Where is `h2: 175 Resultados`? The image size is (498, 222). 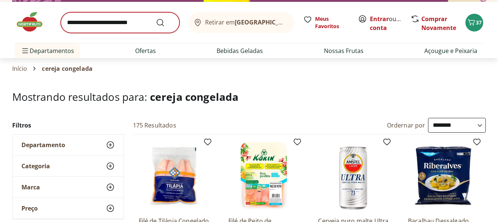
h2: 175 Resultados is located at coordinates (154, 125).